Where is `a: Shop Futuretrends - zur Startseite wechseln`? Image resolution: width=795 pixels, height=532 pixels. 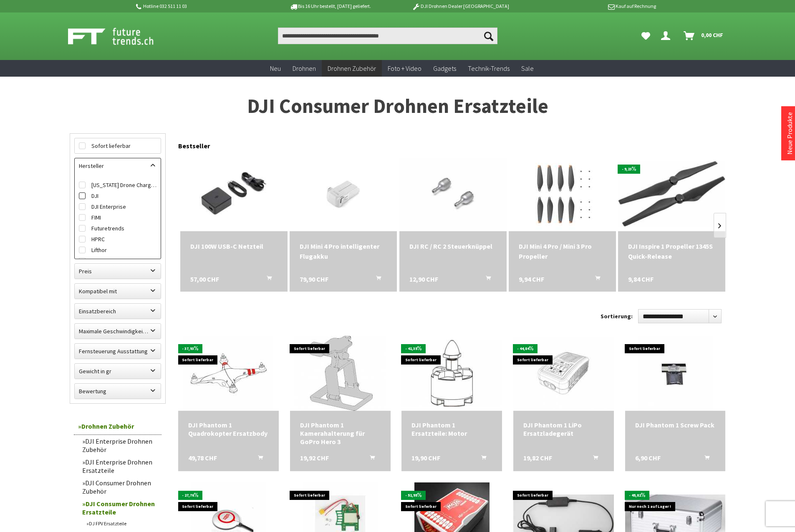
a: Shop Futuretrends - zur Startseite wechseln is located at coordinates (120, 36).